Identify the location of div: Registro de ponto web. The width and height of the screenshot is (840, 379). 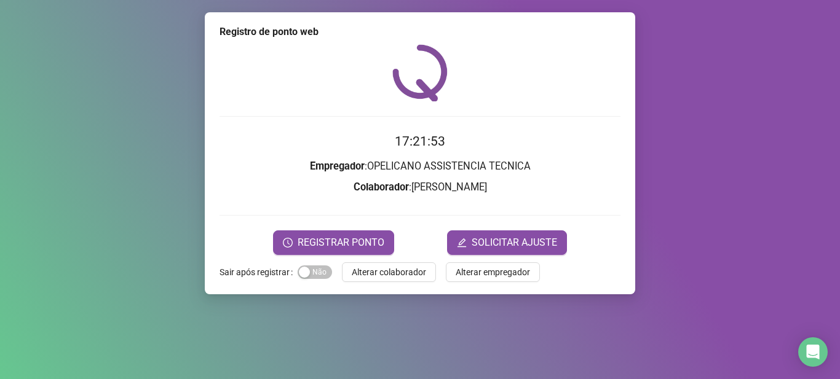
(420, 32).